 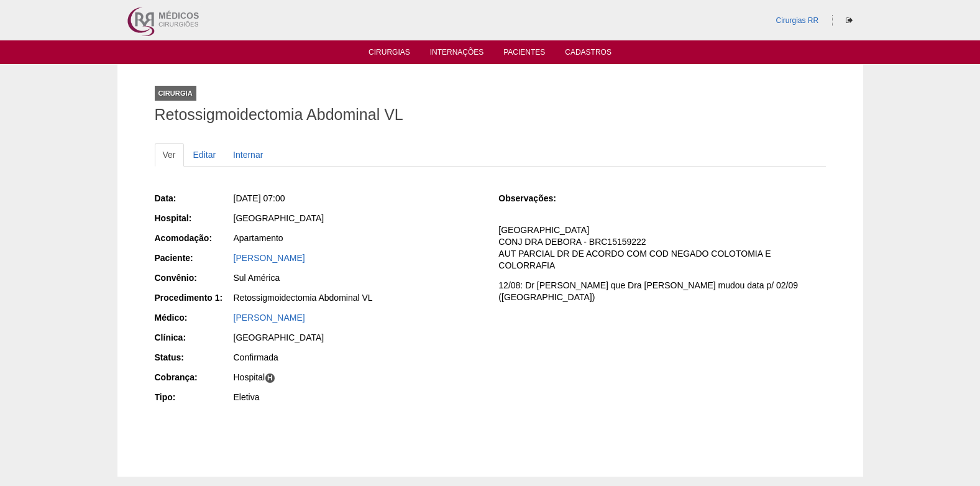 What do you see at coordinates (357, 278) in the screenshot?
I see `div: Sul América` at bounding box center [357, 278].